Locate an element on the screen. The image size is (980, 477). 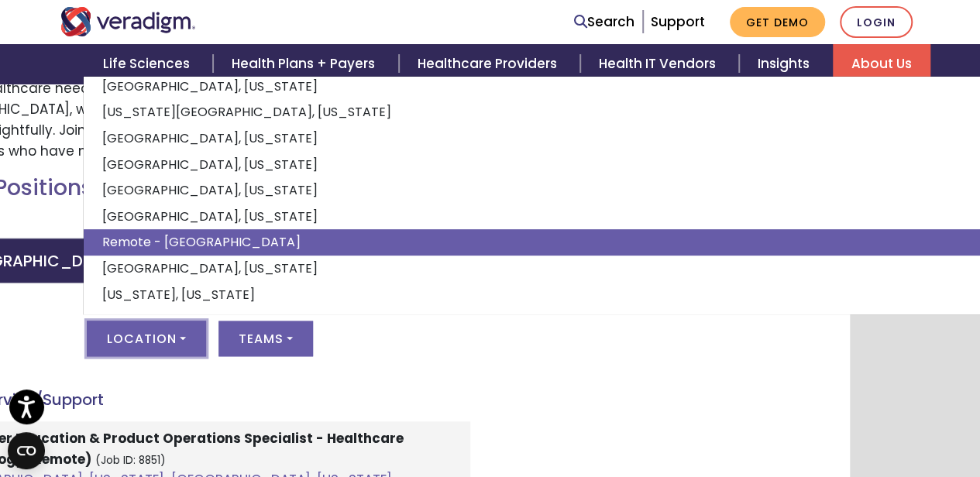
a: Life Sciences is located at coordinates (149, 64).